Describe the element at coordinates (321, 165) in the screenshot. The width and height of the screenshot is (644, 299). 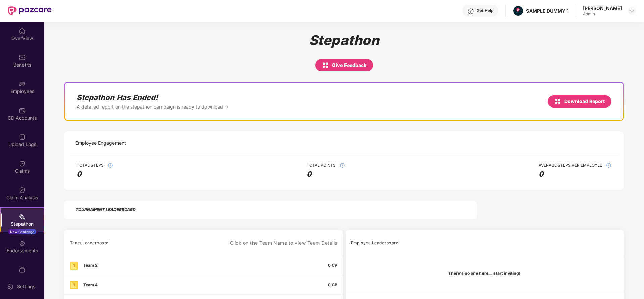
I see `span: Total Points` at that location.